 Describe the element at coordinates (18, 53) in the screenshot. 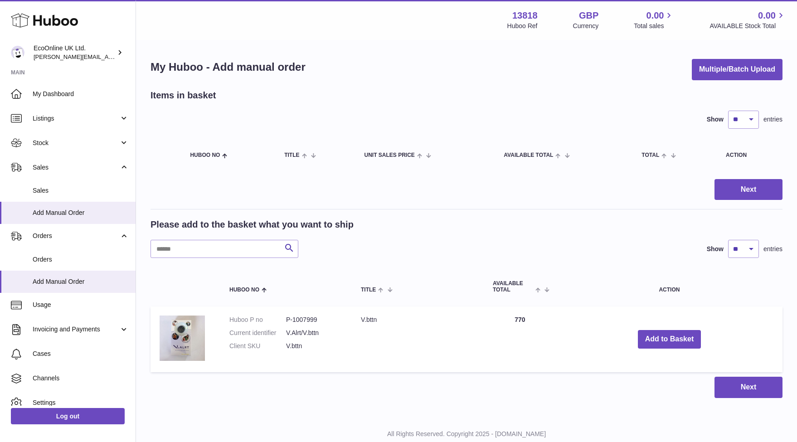

I see `img: alex.doherty@ecoonline.com` at that location.